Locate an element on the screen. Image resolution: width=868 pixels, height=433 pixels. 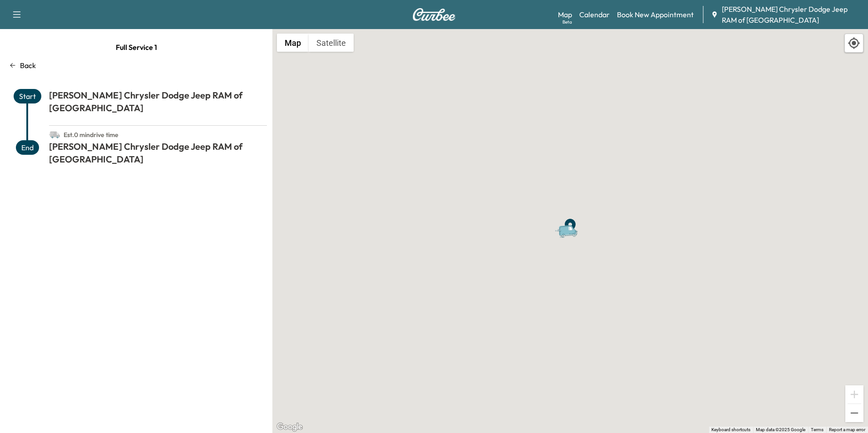
div: Beta is located at coordinates (567, 22).